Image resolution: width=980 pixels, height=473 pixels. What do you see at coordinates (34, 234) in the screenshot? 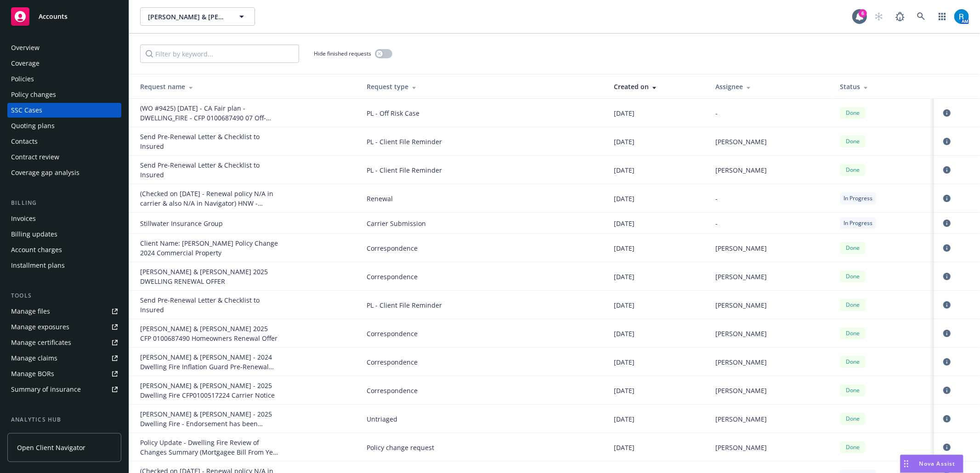
I see `div: Billing updates` at bounding box center [34, 234].